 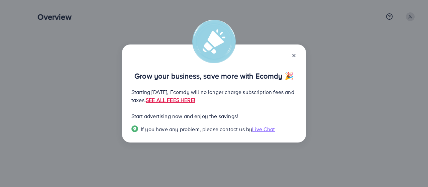 What do you see at coordinates (263, 129) in the screenshot?
I see `span: Live Chat` at bounding box center [263, 129].